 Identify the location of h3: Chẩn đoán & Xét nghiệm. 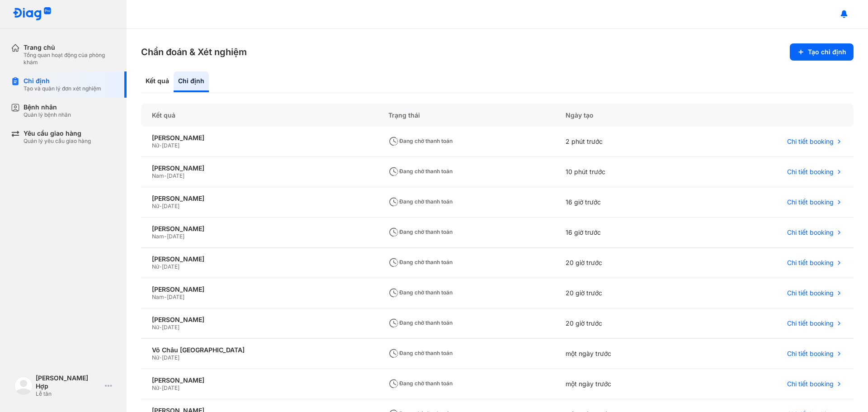
(194, 52).